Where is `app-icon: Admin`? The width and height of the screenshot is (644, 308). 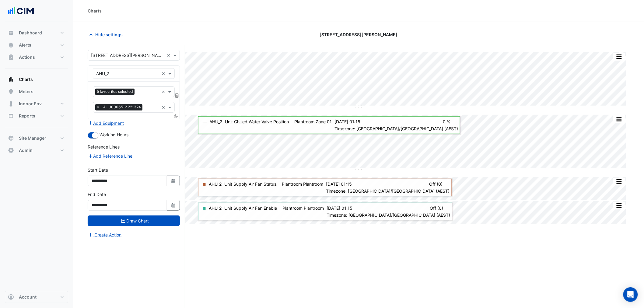 app-icon: Admin is located at coordinates (11, 150).